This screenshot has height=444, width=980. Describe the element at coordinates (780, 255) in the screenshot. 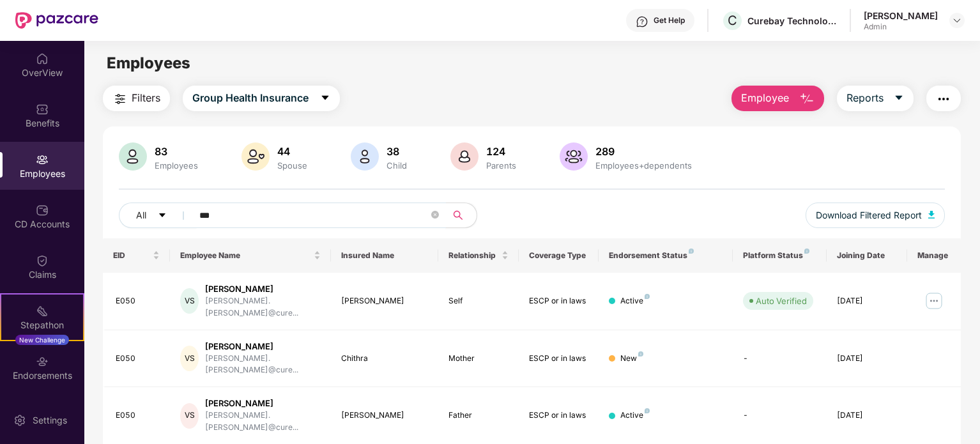

I see `div: Platform Status` at that location.